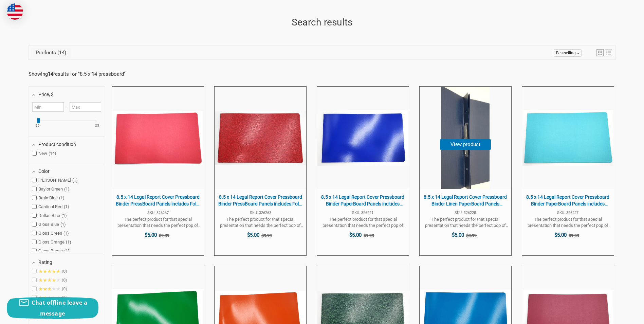 The height and width of the screenshot is (324, 644). Describe the element at coordinates (48, 198) in the screenshot. I see `span: Bruin Blue` at that location.